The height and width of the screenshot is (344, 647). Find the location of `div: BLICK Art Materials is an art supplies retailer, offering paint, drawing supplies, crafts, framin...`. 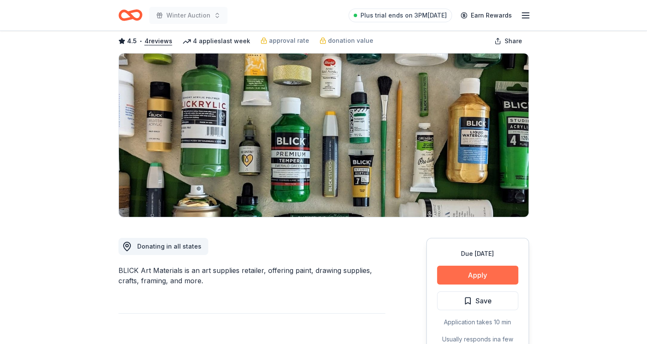

div: BLICK Art Materials is an art supplies retailer, offering paint, drawing supplies, crafts, framin... is located at coordinates (252, 276).